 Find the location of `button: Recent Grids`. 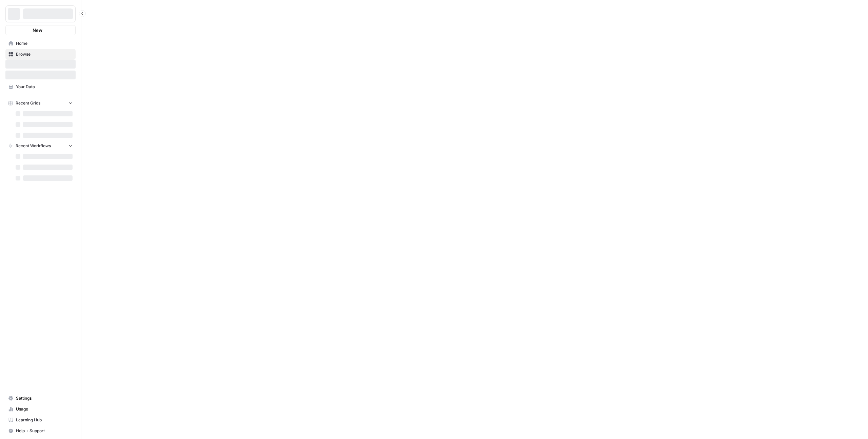

button: Recent Grids is located at coordinates (41, 104).